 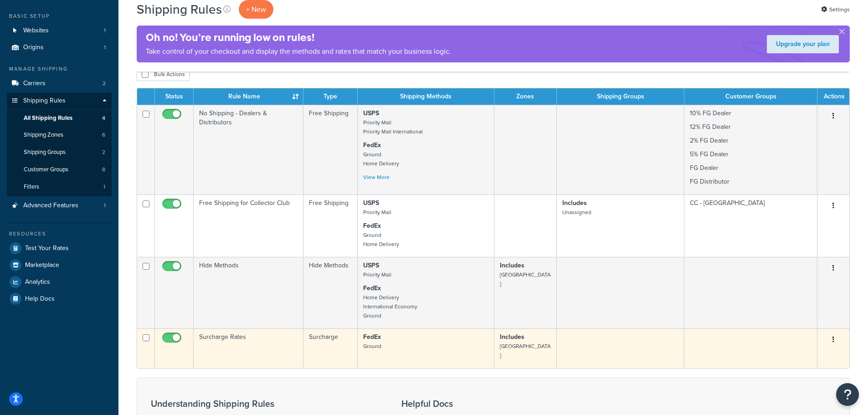 What do you see at coordinates (59, 205) in the screenshot?
I see `a: Advanced Features 1` at bounding box center [59, 205].